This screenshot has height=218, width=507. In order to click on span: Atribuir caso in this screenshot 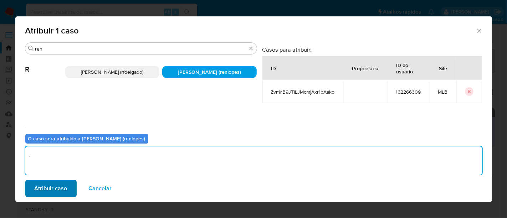, I will do `click(51, 188)`.